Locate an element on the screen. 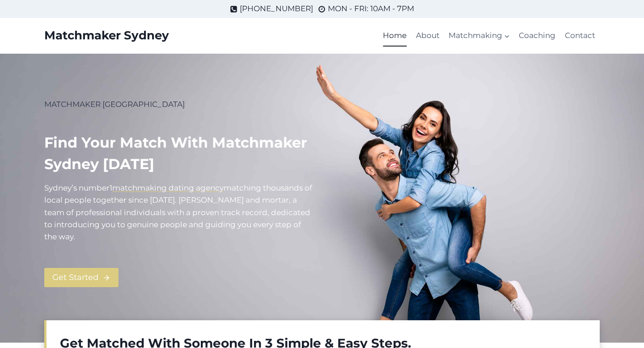 This screenshot has width=644, height=348. a: About is located at coordinates (427, 36).